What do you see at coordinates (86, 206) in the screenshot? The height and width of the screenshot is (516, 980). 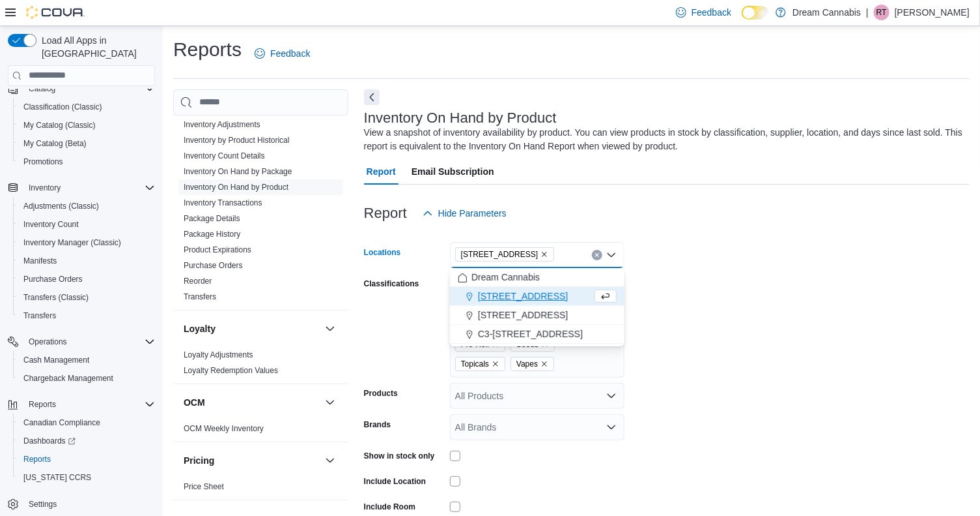 I see `span: Adjustments (Classic)` at bounding box center [86, 206].